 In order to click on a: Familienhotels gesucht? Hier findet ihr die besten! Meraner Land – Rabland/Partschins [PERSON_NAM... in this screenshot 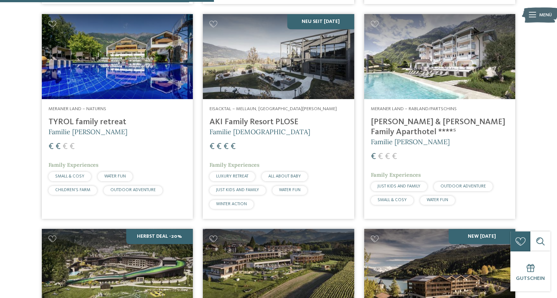, I will do `click(439, 117)`.